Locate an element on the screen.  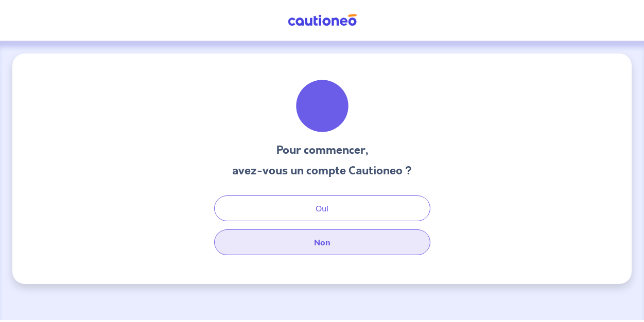
img: illu_welcome.svg is located at coordinates (322, 106).